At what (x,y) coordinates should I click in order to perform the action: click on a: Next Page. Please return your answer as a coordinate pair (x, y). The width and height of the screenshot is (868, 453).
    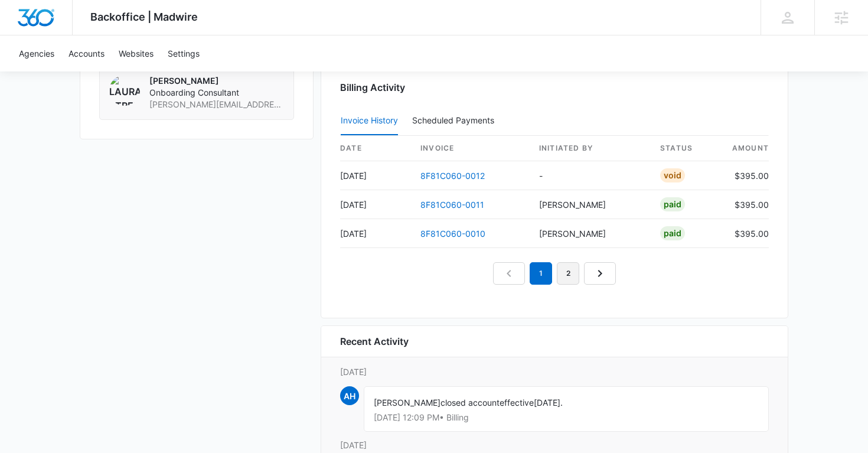
    Looking at the image, I should click on (599, 273).